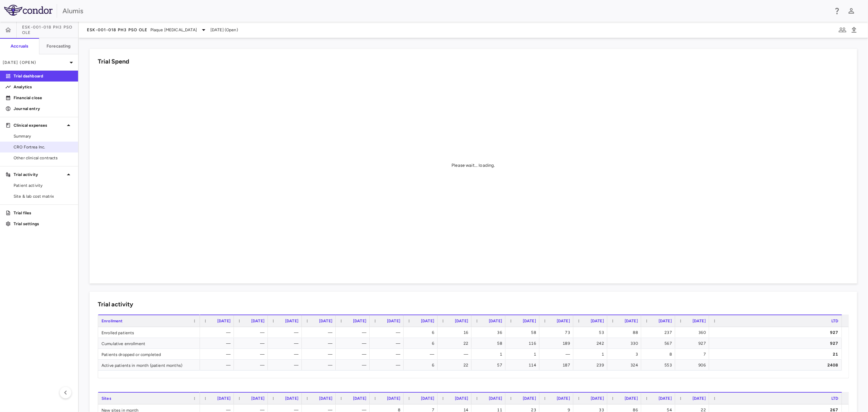  Describe the element at coordinates (557, 332) in the screenshot. I see `div: 73` at that location.